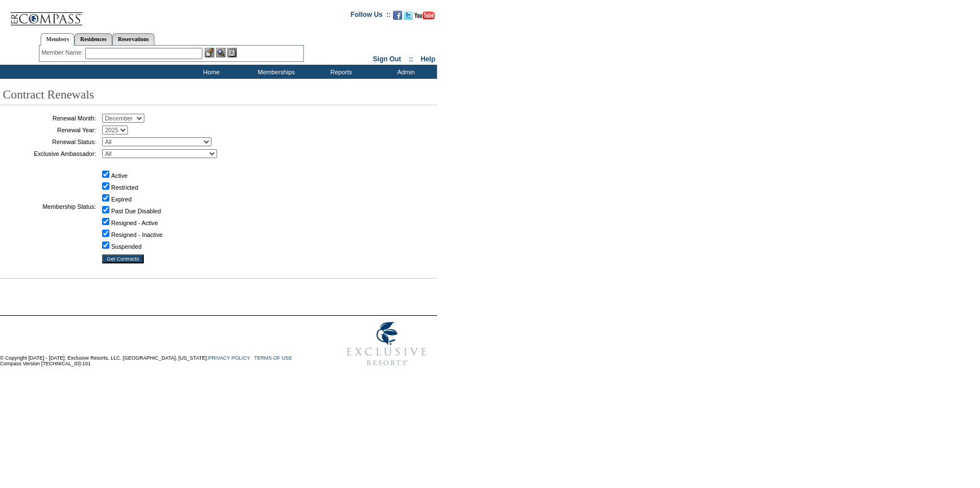 The height and width of the screenshot is (488, 980). Describe the element at coordinates (58, 39) in the screenshot. I see `a: Members` at that location.